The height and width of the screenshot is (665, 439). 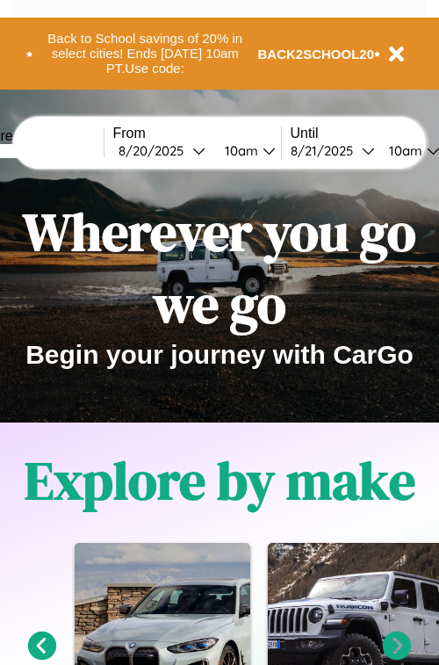 What do you see at coordinates (155, 150) in the screenshot?
I see `div: 8 / 20 / 2025` at bounding box center [155, 150].